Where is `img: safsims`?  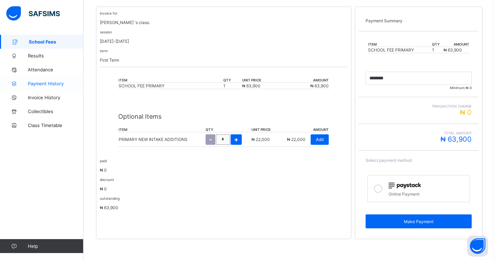
img: safsims is located at coordinates (33, 14).